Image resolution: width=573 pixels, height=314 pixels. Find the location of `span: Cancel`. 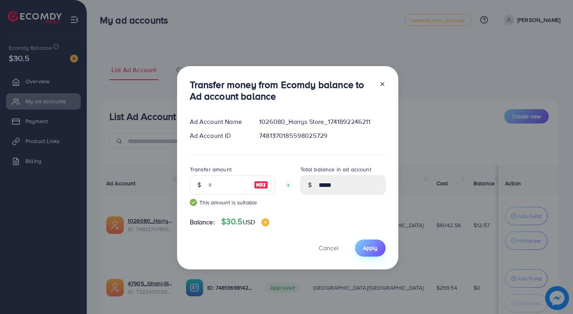

span: Cancel is located at coordinates (329, 248).